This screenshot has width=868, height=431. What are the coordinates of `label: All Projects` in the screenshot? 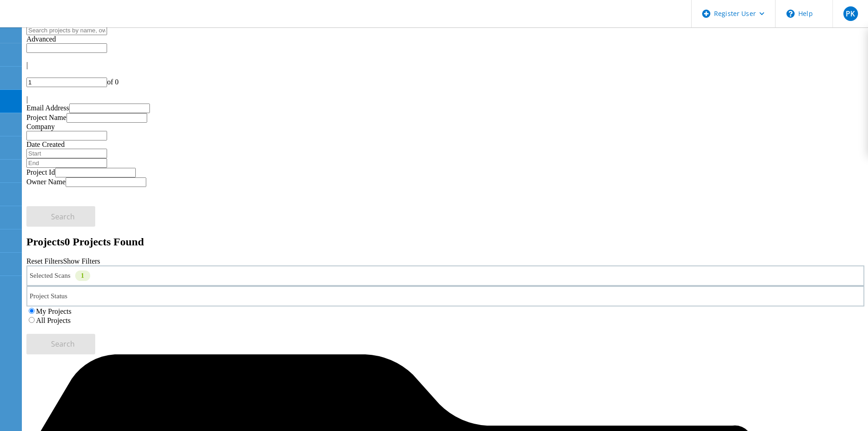 It's located at (53, 320).